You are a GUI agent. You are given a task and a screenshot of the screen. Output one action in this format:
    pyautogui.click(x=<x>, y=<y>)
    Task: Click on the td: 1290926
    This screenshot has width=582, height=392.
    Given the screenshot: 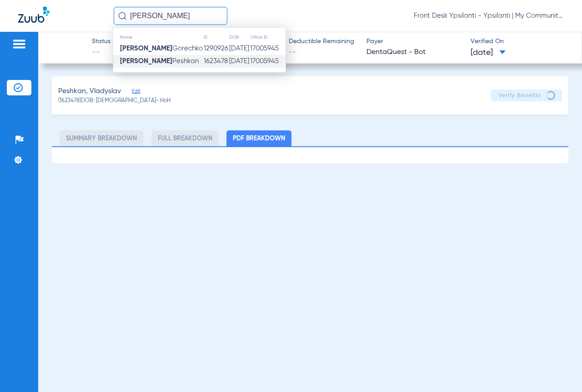 What is the action you would take?
    pyautogui.click(x=216, y=48)
    